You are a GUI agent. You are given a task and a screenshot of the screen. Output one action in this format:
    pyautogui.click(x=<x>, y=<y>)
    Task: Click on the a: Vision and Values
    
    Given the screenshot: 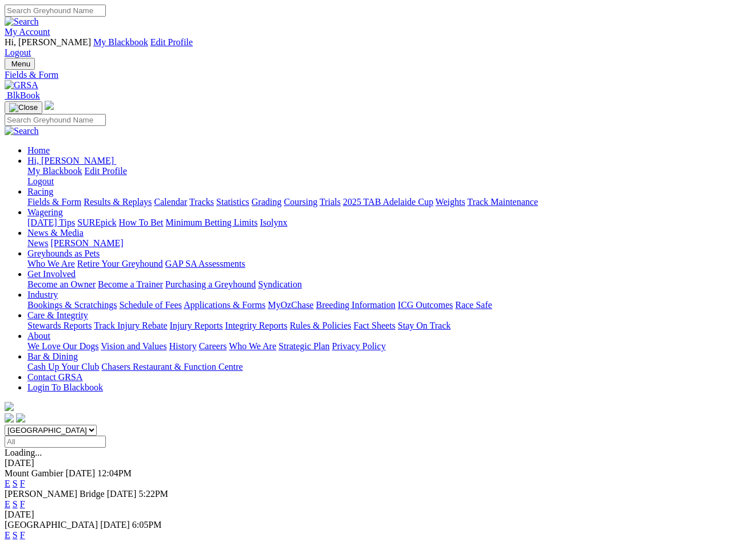 What is the action you would take?
    pyautogui.click(x=133, y=346)
    